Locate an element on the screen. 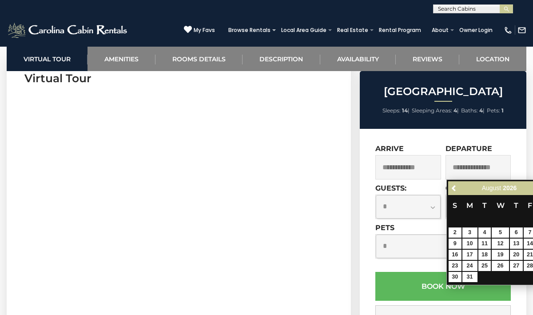 This screenshot has height=315, width=533. a: 10 is located at coordinates (470, 243).